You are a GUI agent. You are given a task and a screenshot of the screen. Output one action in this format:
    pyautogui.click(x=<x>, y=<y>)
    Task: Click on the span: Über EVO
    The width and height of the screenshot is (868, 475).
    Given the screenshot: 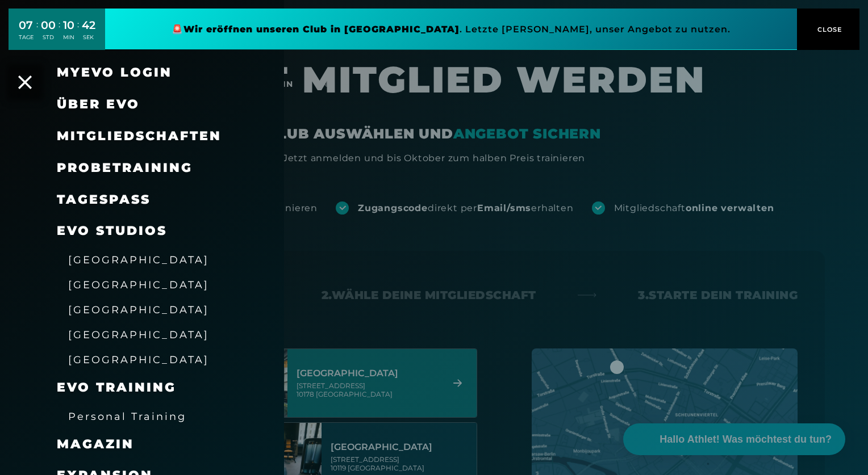 What is the action you would take?
    pyautogui.click(x=98, y=104)
    